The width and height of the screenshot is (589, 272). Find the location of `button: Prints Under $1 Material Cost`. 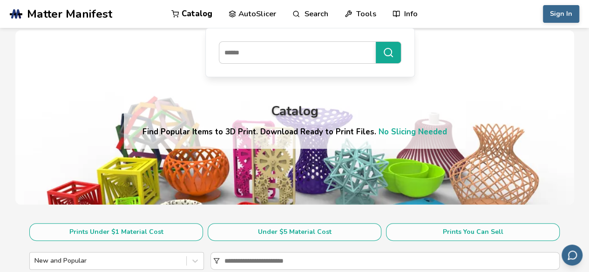

button: Prints Under $1 Material Cost is located at coordinates (116, 232).